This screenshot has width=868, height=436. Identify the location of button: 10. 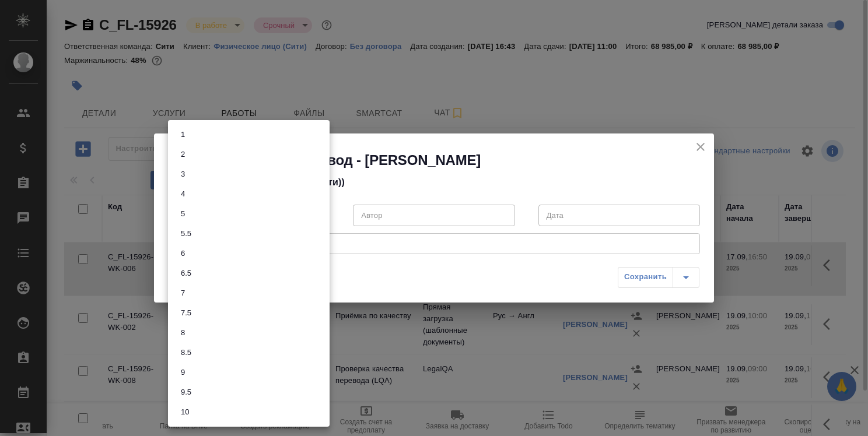
(185, 412).